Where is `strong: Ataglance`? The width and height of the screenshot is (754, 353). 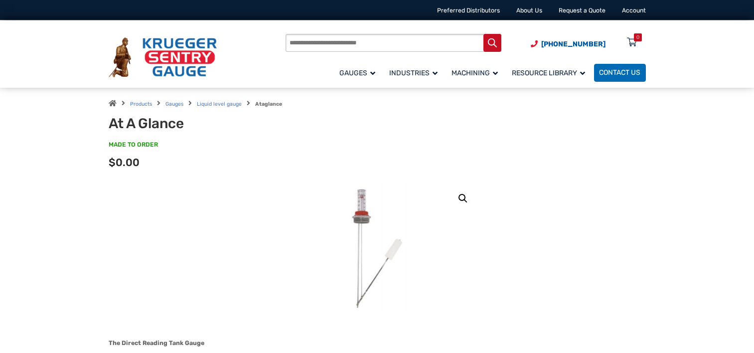
strong: Ataglance is located at coordinates (269, 104).